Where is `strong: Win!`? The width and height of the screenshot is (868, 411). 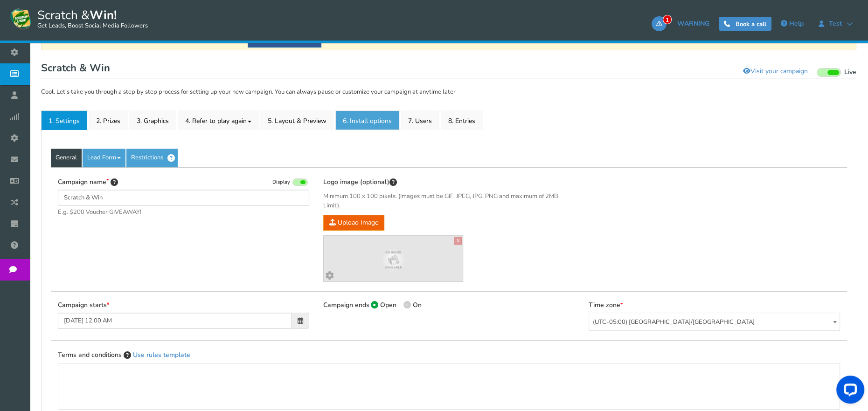
strong: Win! is located at coordinates (103, 15).